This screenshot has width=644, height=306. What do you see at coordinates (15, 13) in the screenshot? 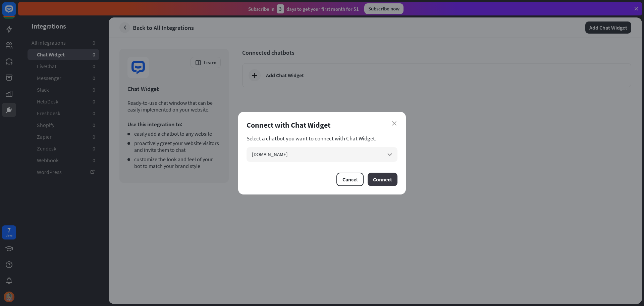
I see `button: Open LiveChat chat widget` at bounding box center [15, 13].